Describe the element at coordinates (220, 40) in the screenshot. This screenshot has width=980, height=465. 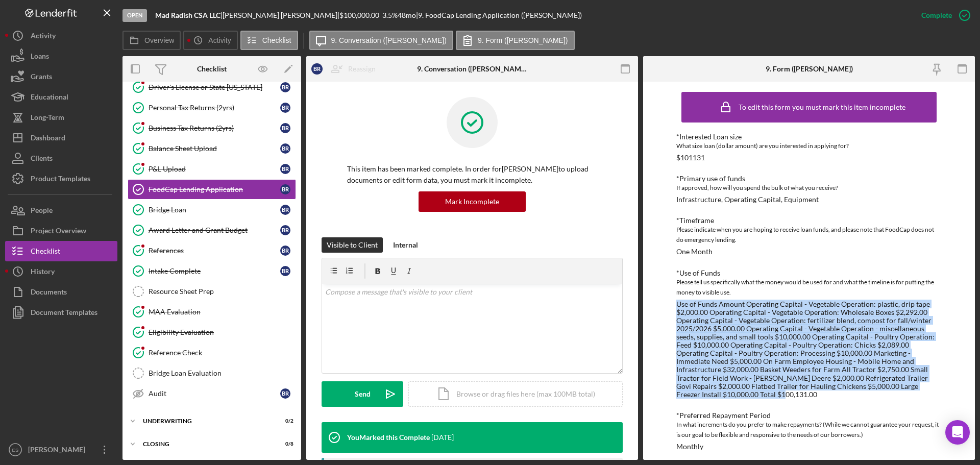
I see `label: Activity` at that location.